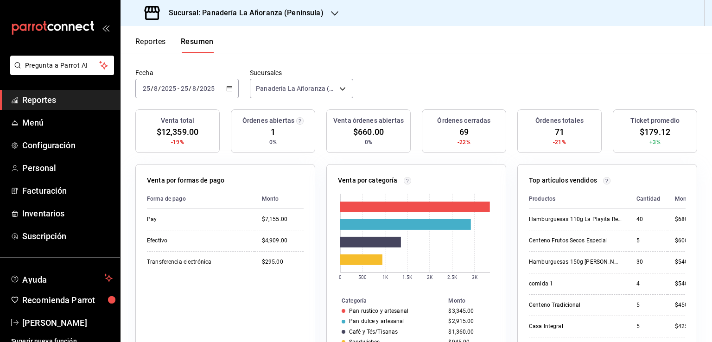 This screenshot has width=712, height=342. I want to click on span: Ayuda, so click(61, 278).